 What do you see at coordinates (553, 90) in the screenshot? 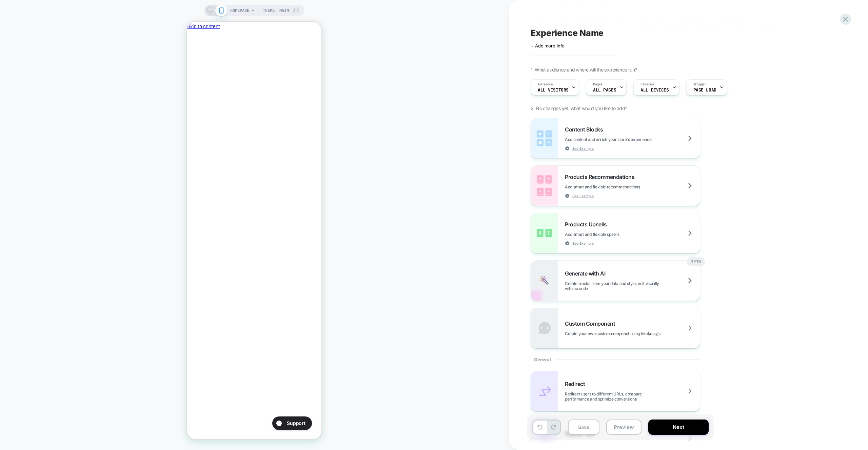
I see `span: All Visitors` at bounding box center [553, 90].